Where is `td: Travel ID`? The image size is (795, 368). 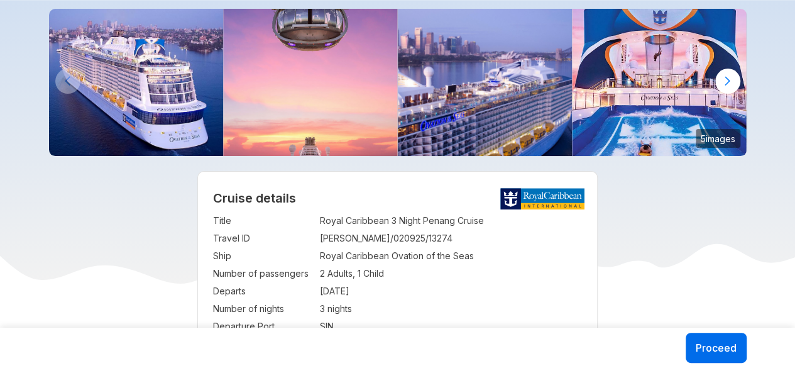 td: Travel ID is located at coordinates (263, 238).